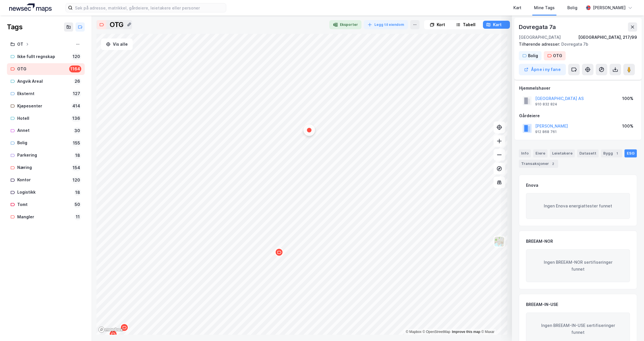 This screenshot has height=341, width=644. What do you see at coordinates (77, 131) in the screenshot?
I see `div: 30` at bounding box center [77, 131].